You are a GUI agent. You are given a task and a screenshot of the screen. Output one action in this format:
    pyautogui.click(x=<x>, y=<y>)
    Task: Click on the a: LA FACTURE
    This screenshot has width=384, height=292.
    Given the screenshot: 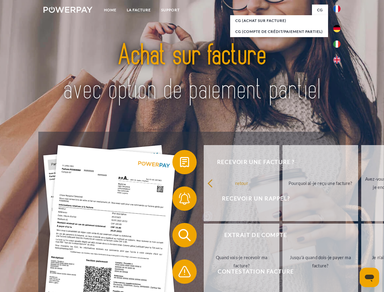 What is the action you would take?
    pyautogui.click(x=138, y=10)
    